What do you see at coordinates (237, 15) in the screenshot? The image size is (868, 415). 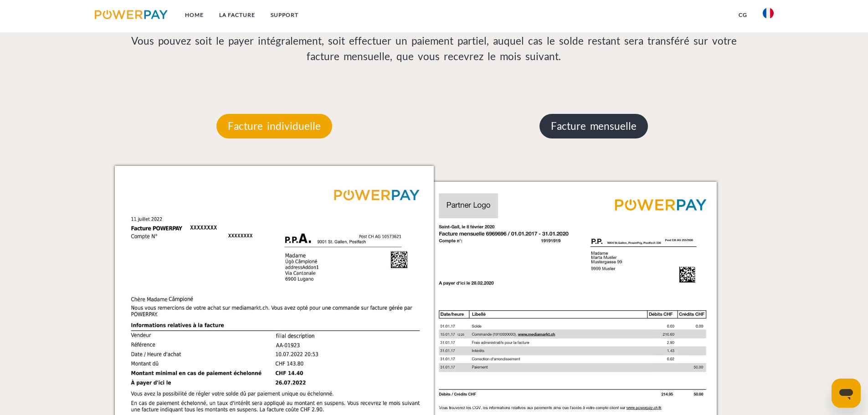 I see `a: LA FACTURE` at bounding box center [237, 15].